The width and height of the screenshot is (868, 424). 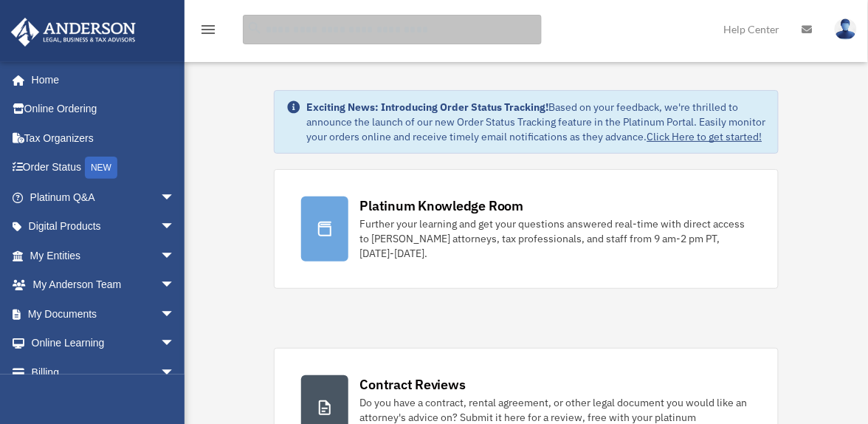 I want to click on a: Tax Organizers, so click(x=103, y=138).